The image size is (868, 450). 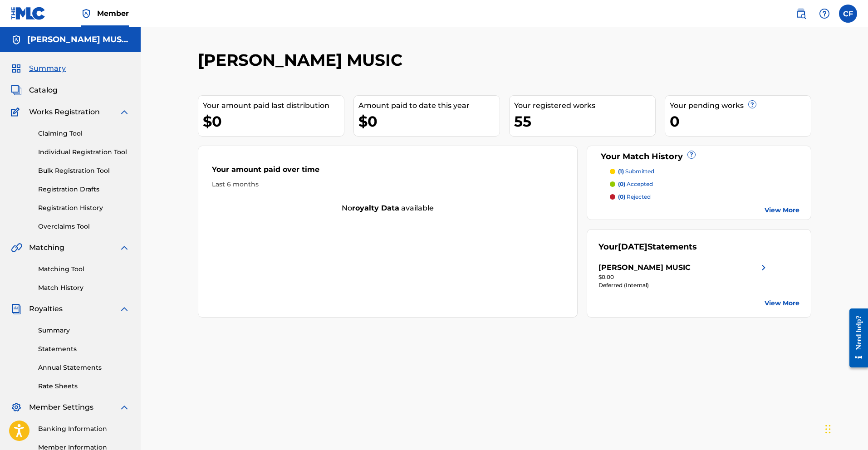 I want to click on a: Individual Registration Tool, so click(x=84, y=152).